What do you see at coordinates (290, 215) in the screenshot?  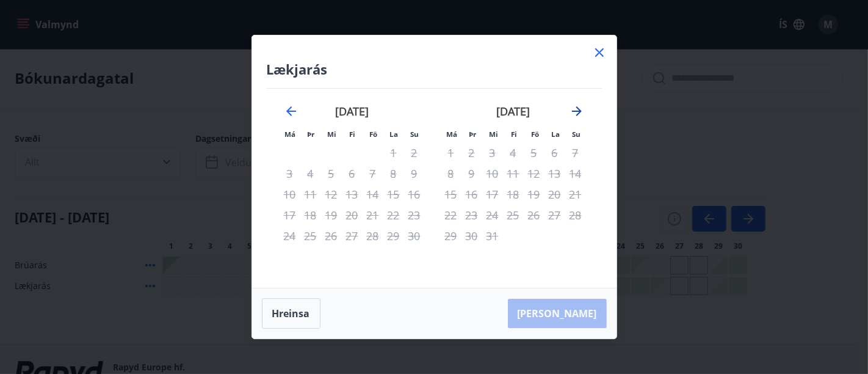 I see `td: Not available. mánudagur, 17. nóvember 2025` at bounding box center [290, 215].